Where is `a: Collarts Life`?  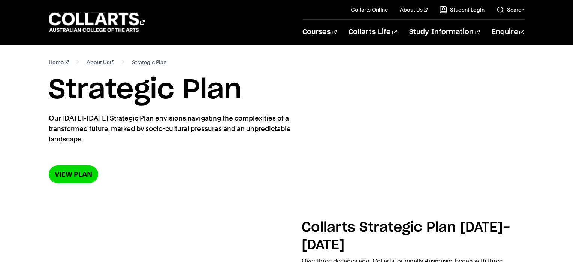 a: Collarts Life is located at coordinates (372, 32).